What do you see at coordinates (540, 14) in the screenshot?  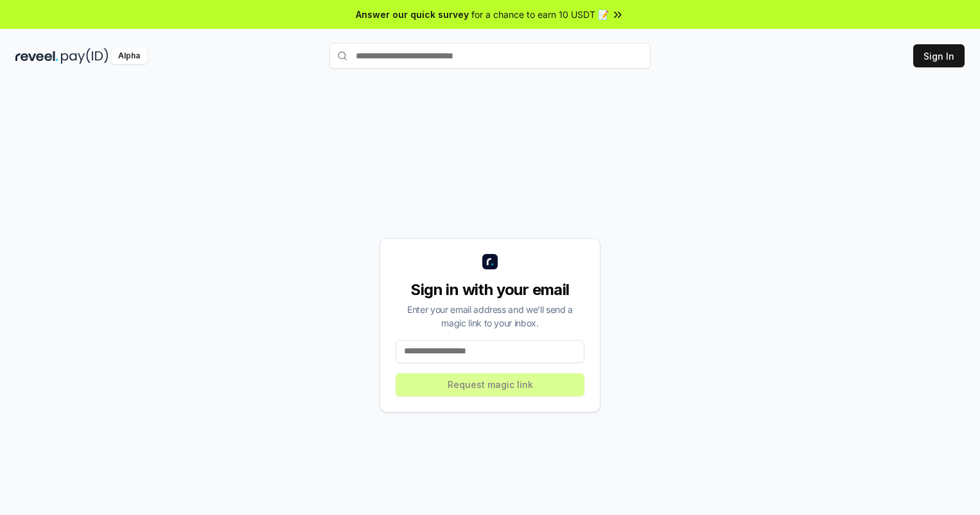 I see `span: for a chance to earn 10 USDT 📝` at bounding box center [540, 14].